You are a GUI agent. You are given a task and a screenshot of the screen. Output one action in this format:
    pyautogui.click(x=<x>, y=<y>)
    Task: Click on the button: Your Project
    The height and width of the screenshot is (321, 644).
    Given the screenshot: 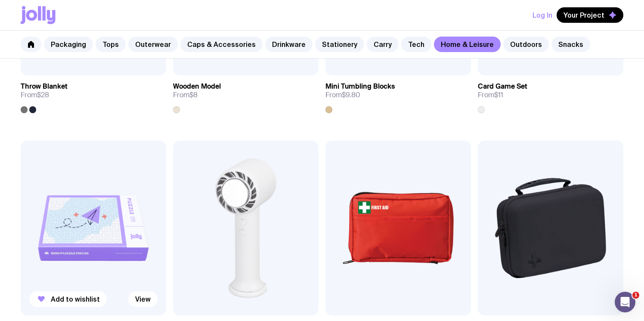 What is the action you would take?
    pyautogui.click(x=590, y=15)
    